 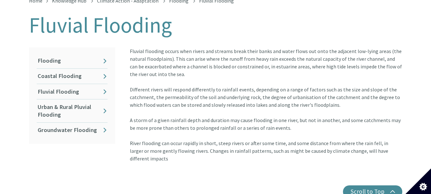 What do you see at coordinates (72, 110) in the screenshot?
I see `a: Urban & Rural Pluvial Flooding` at bounding box center [72, 110].